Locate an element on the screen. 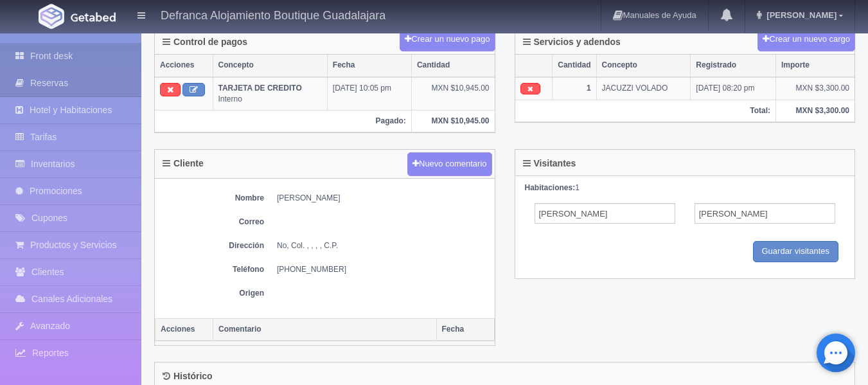  h4: Visitantes is located at coordinates (549, 164).